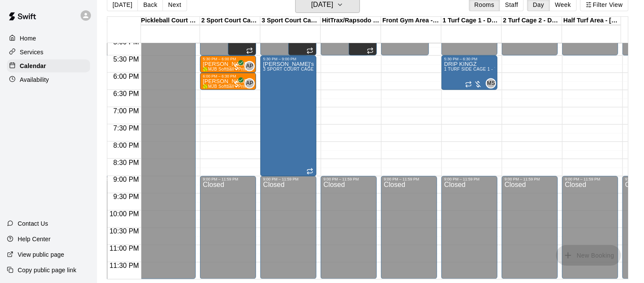 The width and height of the screenshot is (644, 283). Describe the element at coordinates (280, 59) in the screenshot. I see `div: 5:30 PM – 9:00 PM` at that location.